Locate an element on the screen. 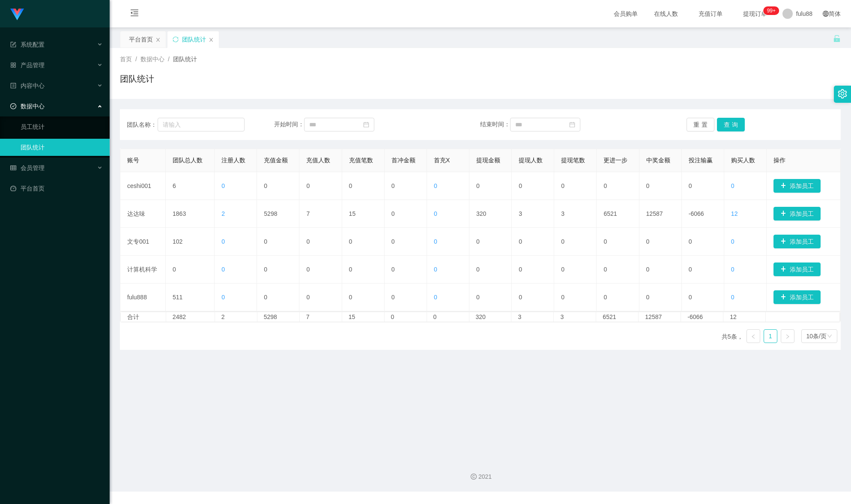  i: 图标： 解锁 is located at coordinates (837, 39).